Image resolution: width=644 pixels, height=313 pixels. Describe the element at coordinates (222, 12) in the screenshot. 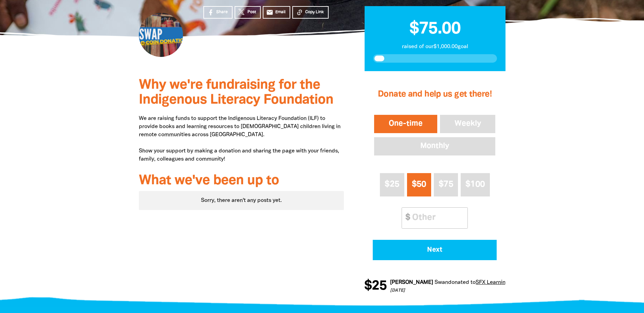

I see `span: Share` at that location.